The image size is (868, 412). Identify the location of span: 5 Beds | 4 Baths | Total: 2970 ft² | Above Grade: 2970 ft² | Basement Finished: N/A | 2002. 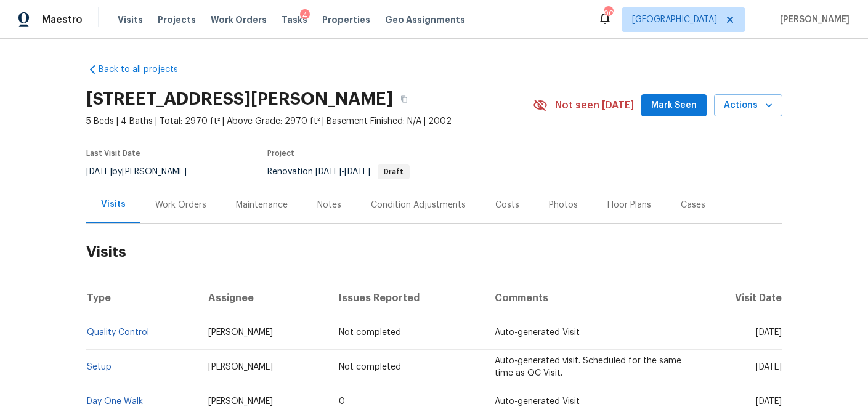
(309, 122).